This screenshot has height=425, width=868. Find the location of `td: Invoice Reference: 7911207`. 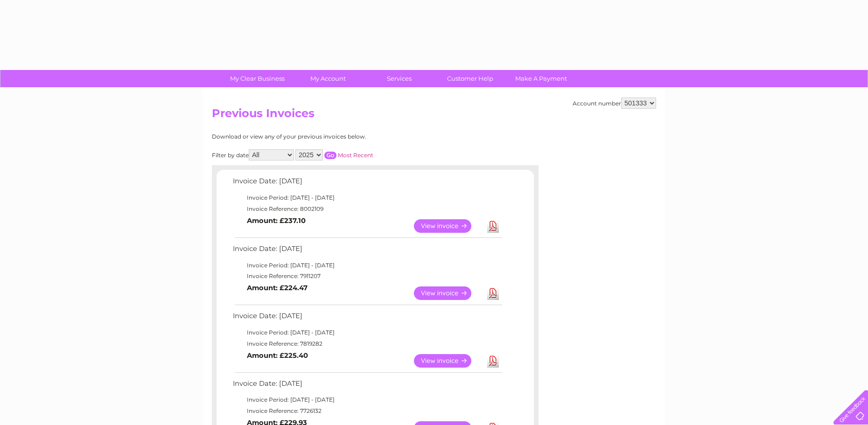

td: Invoice Reference: 7911207 is located at coordinates (367, 276).